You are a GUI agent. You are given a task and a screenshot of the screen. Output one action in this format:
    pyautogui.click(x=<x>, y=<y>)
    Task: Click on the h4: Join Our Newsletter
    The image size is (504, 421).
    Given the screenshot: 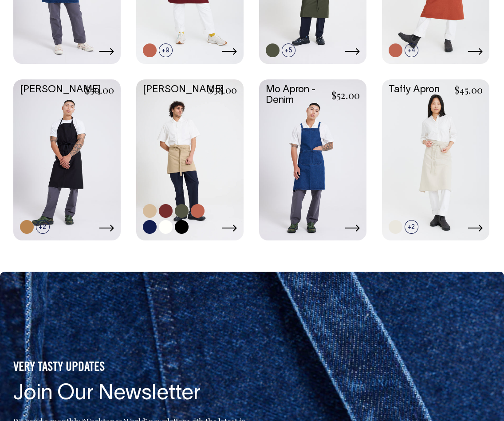 What is the action you would take?
    pyautogui.click(x=130, y=394)
    